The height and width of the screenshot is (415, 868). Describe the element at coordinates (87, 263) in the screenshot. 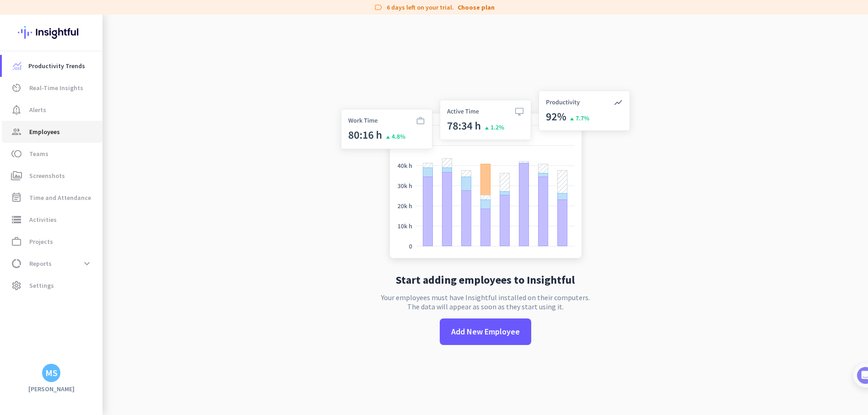

I see `button: expand_more` at that location.